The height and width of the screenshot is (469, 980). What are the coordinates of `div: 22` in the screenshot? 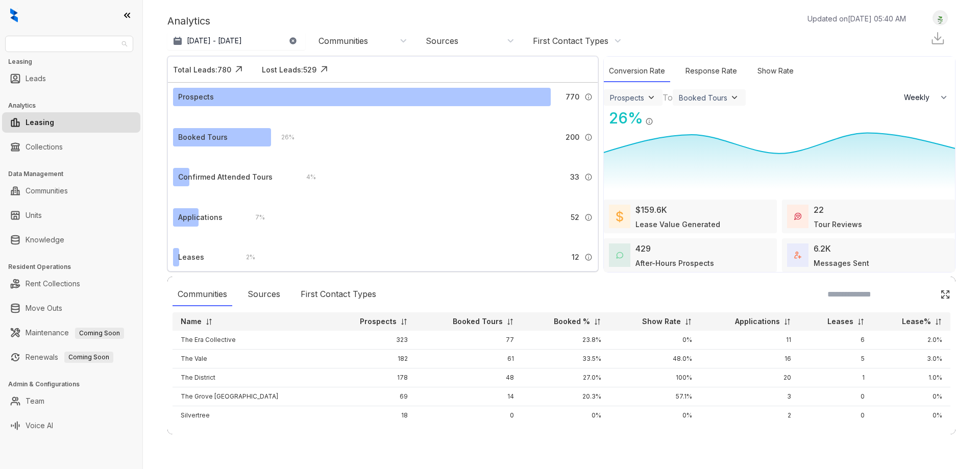 It's located at (819, 210).